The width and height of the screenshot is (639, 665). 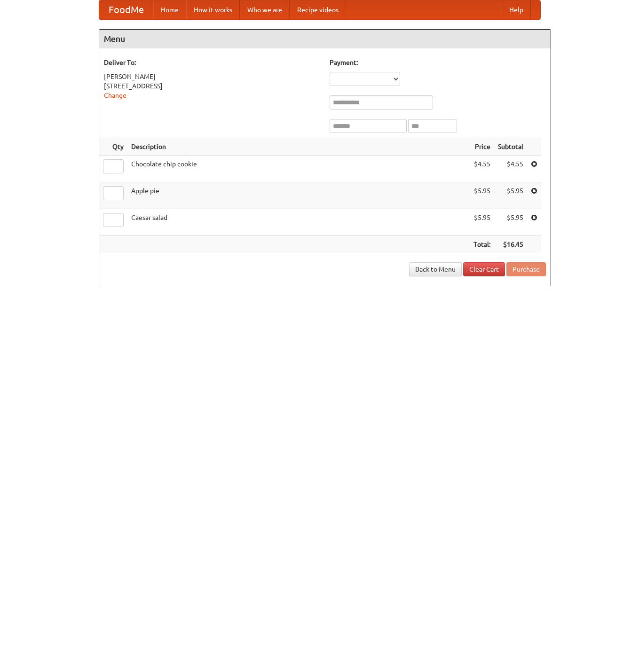 I want to click on h5: Payment:, so click(x=438, y=63).